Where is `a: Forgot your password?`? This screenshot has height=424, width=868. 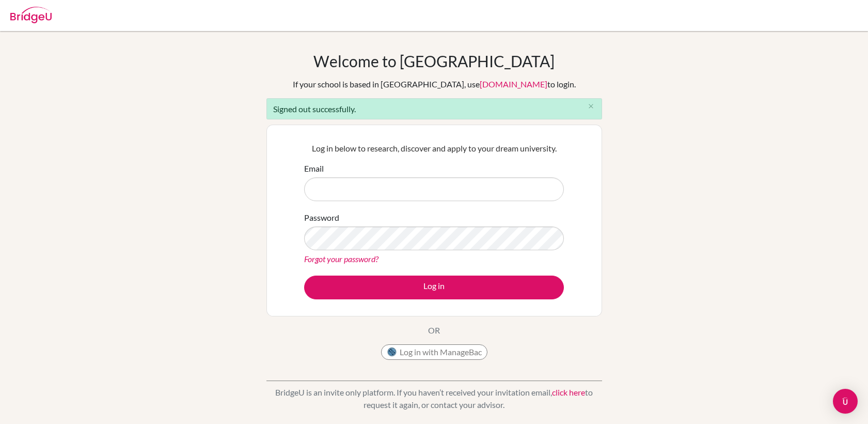 a: Forgot your password? is located at coordinates (341, 258).